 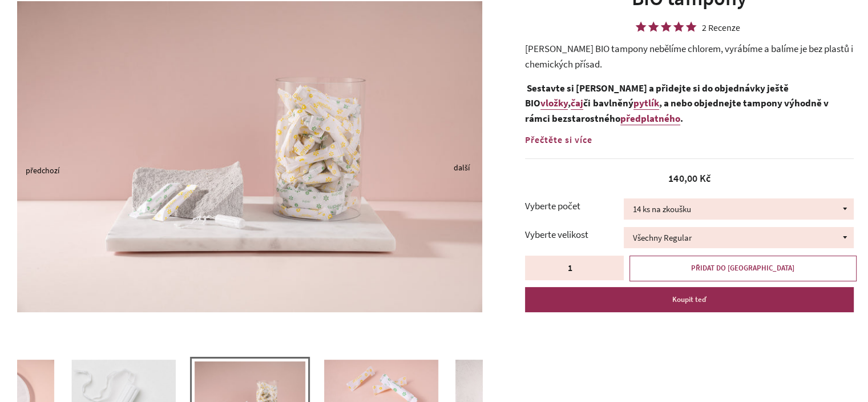 I want to click on span: 140,00 Kč, so click(x=689, y=178).